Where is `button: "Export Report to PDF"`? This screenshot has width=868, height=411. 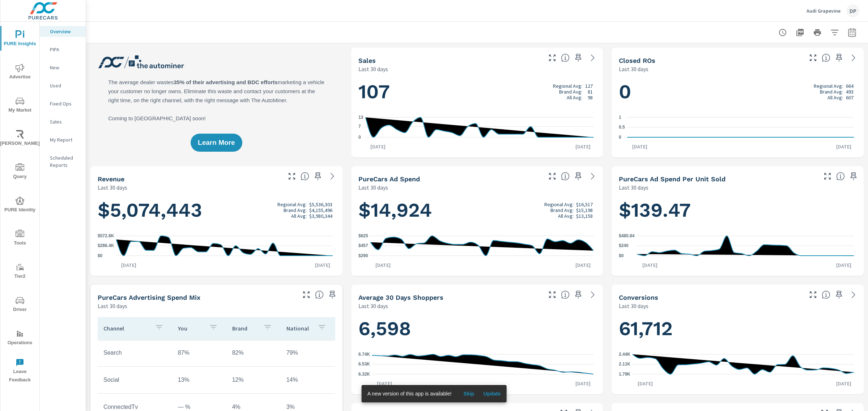
button: "Export Report to PDF" is located at coordinates (800, 33).